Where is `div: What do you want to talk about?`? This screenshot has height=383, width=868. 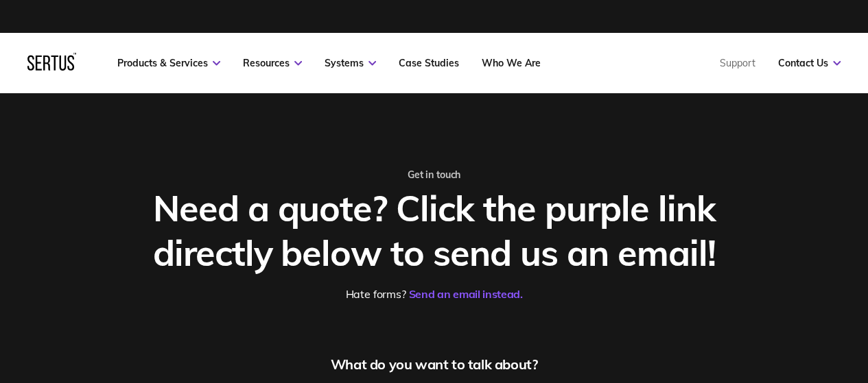
div: What do you want to talk about? is located at coordinates (434, 364).